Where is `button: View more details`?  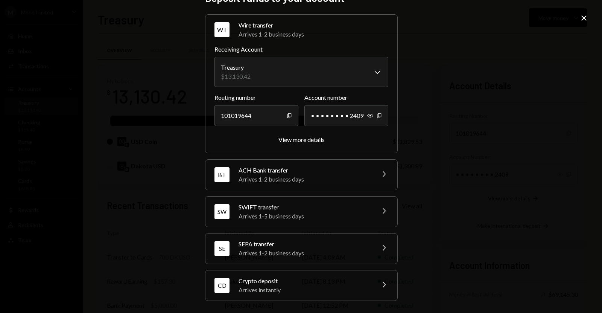 button: View more details is located at coordinates (301, 140).